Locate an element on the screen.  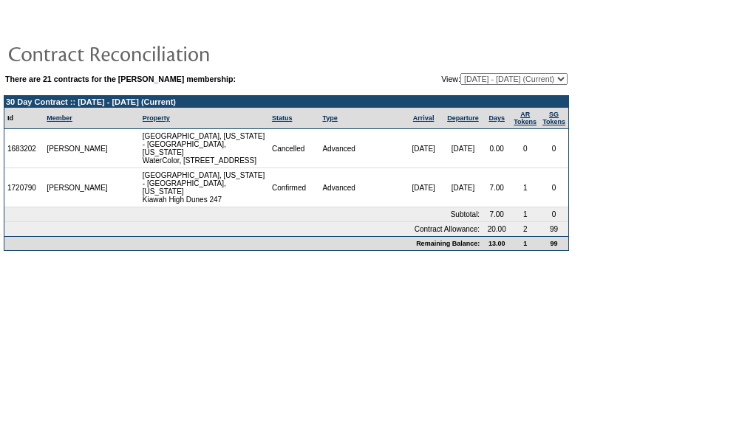
td: View: is located at coordinates (467, 79).